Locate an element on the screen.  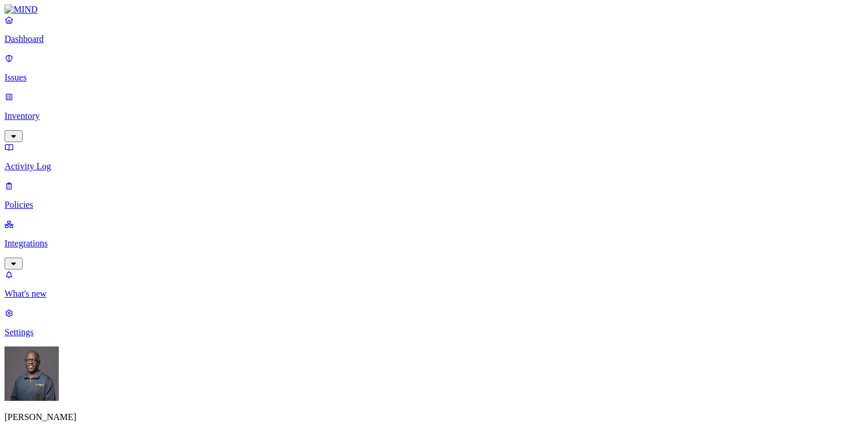
a: Policies is located at coordinates (434, 195).